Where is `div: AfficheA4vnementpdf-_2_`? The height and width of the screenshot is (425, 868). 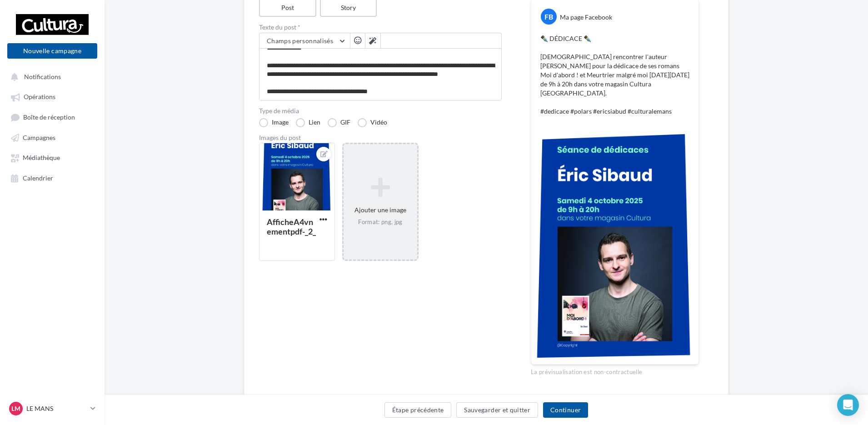 div: AfficheA4vnementpdf-_2_ is located at coordinates (291, 227).